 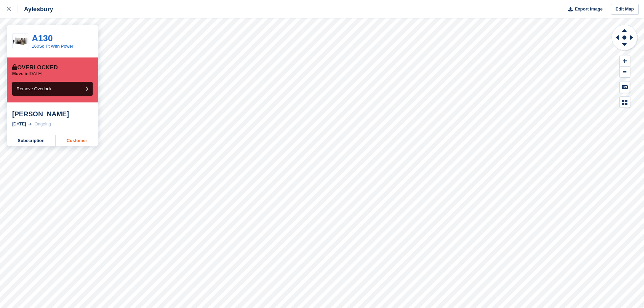 I want to click on button: Zoom In, so click(x=625, y=61).